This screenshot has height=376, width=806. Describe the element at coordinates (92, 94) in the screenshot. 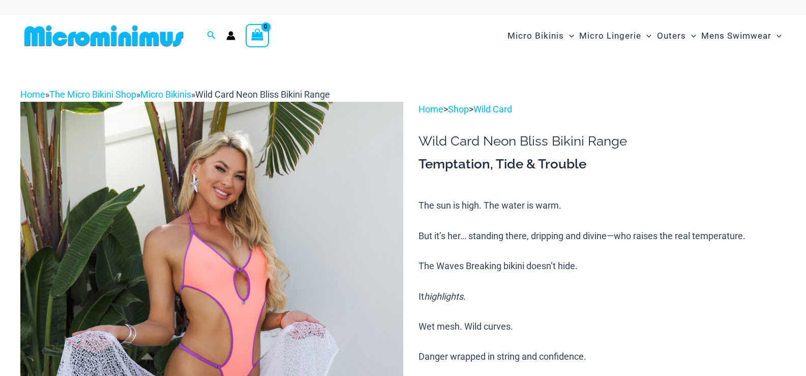

I see `a: The Micro Bikini Shop` at that location.